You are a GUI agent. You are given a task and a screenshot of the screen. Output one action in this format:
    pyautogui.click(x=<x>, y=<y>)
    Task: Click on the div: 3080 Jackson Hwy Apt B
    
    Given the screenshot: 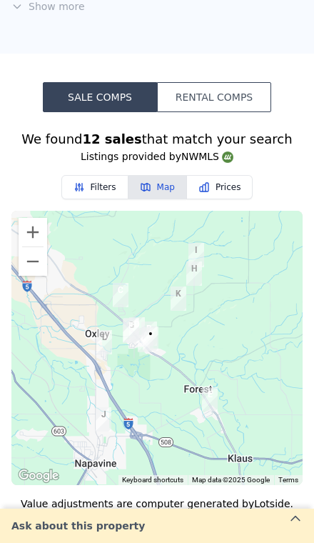 What is the action you would take?
    pyautogui.click(x=146, y=340)
    